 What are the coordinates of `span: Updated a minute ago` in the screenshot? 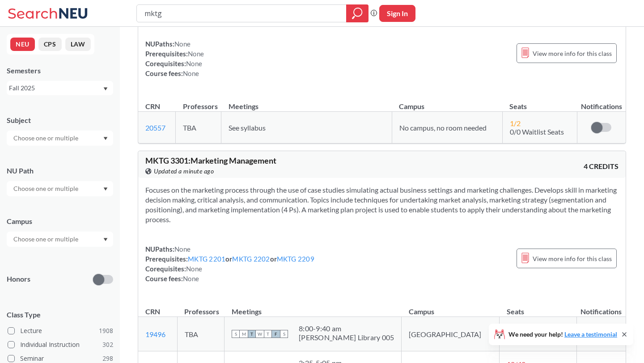 It's located at (184, 171).